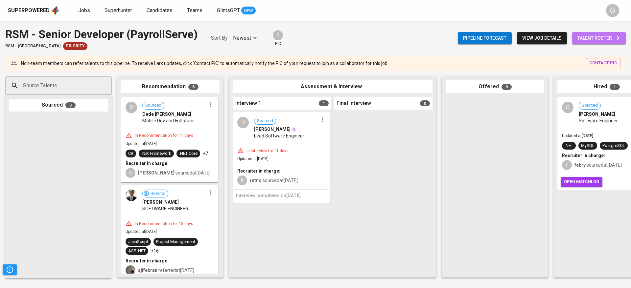  What do you see at coordinates (75, 46) in the screenshot?
I see `span: Priority` at bounding box center [75, 46].